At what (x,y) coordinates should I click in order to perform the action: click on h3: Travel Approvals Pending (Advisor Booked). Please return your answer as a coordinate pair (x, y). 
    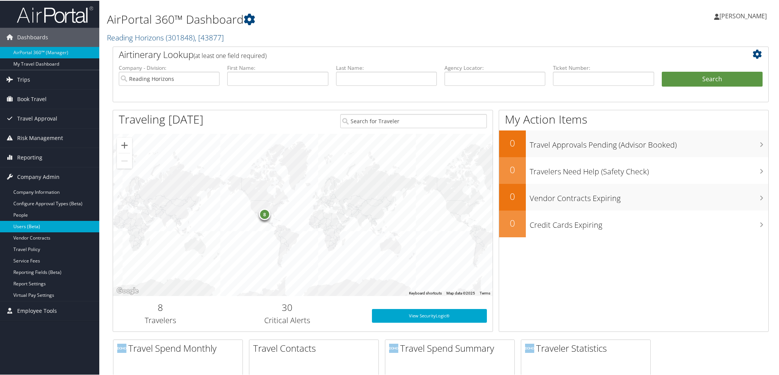
    Looking at the image, I should click on (649, 142).